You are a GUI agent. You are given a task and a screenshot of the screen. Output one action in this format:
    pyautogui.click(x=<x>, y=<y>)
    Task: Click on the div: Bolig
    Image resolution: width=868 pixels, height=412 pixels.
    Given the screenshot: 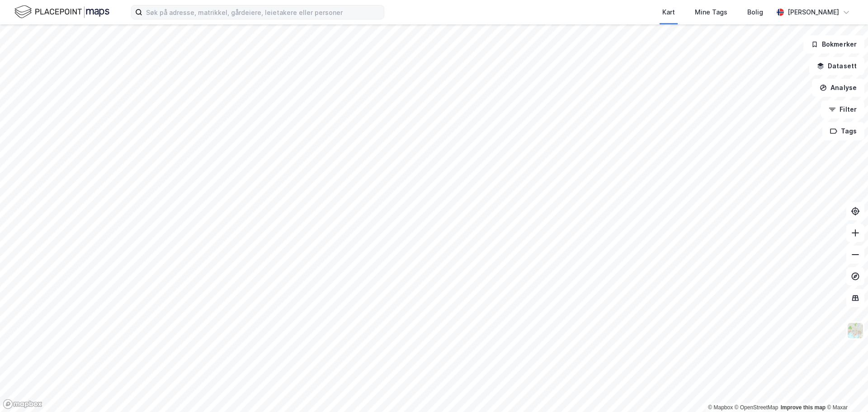 What is the action you would take?
    pyautogui.click(x=755, y=13)
    